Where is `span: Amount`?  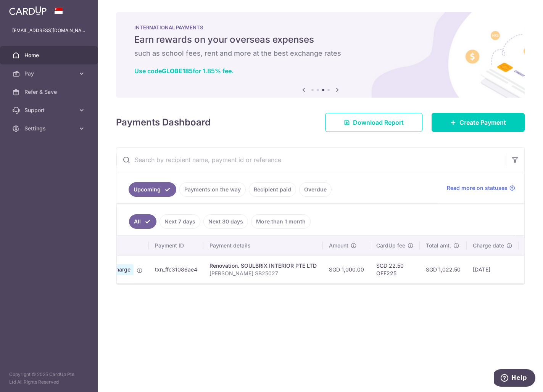 span: Amount is located at coordinates (338, 246).